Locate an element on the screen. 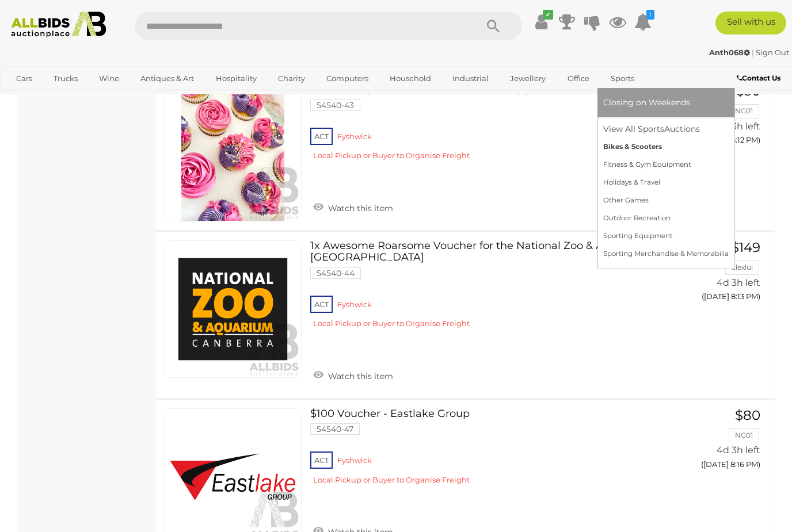  a: Hospitality is located at coordinates (236, 78).